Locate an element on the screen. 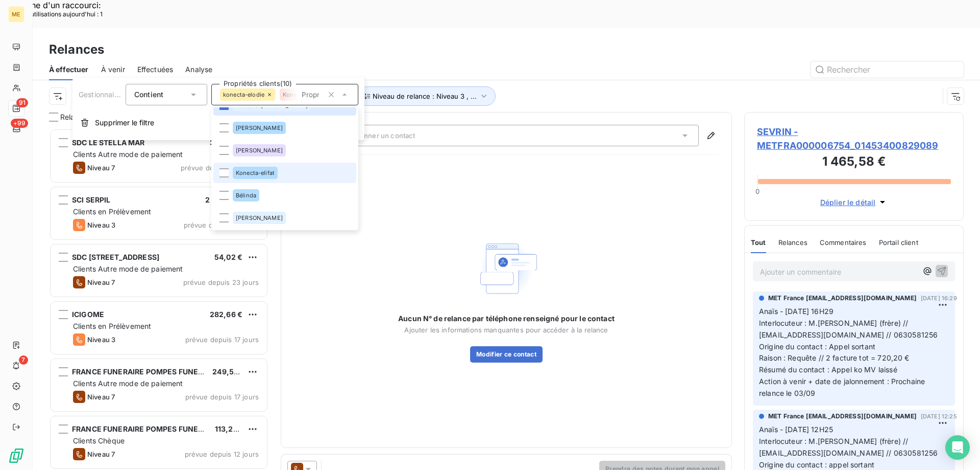 This screenshot has width=980, height=470. span: 282,66 € is located at coordinates (226, 314).